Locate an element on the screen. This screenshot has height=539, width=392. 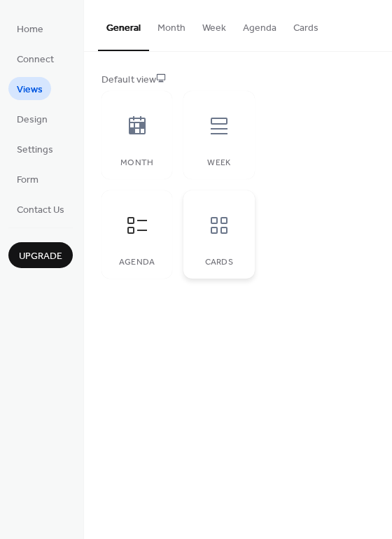
div: Default view is located at coordinates (237, 80).